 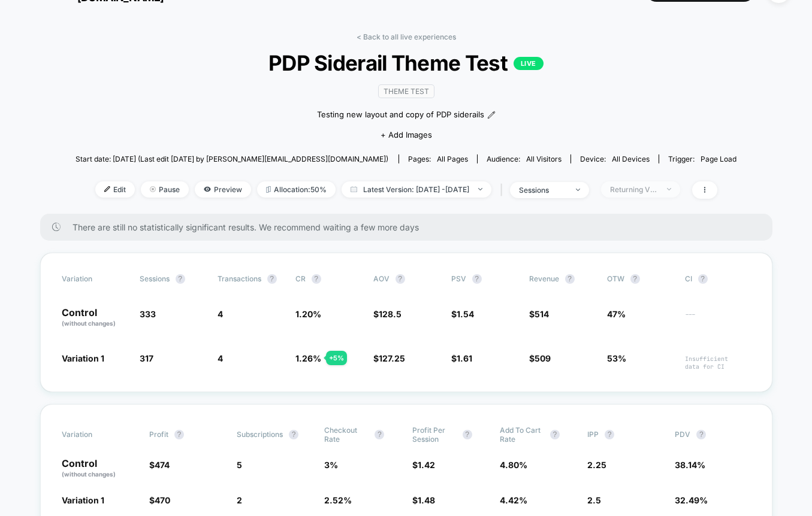 I want to click on span: PDP Siderail Theme Test, so click(x=406, y=63).